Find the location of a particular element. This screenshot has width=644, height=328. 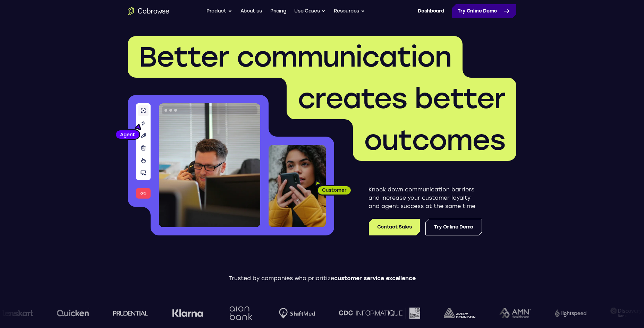

img: Klarna is located at coordinates (185, 313).